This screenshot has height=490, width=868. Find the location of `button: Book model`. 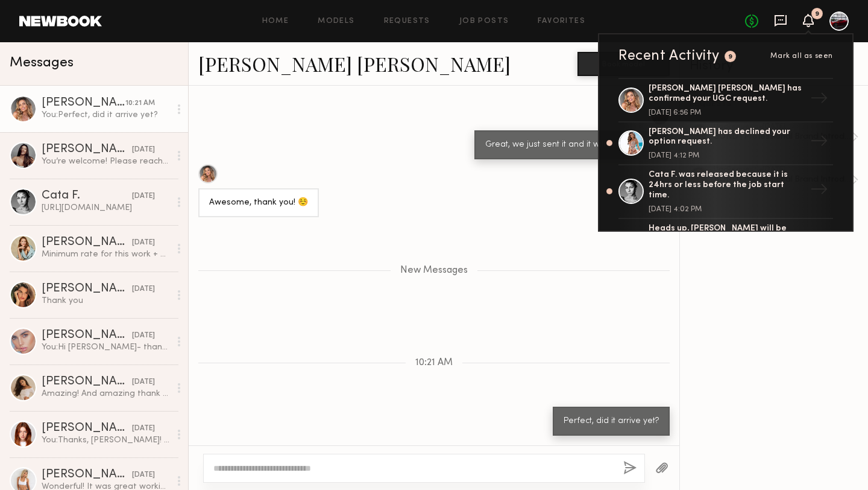

button: Book model is located at coordinates (624, 64).